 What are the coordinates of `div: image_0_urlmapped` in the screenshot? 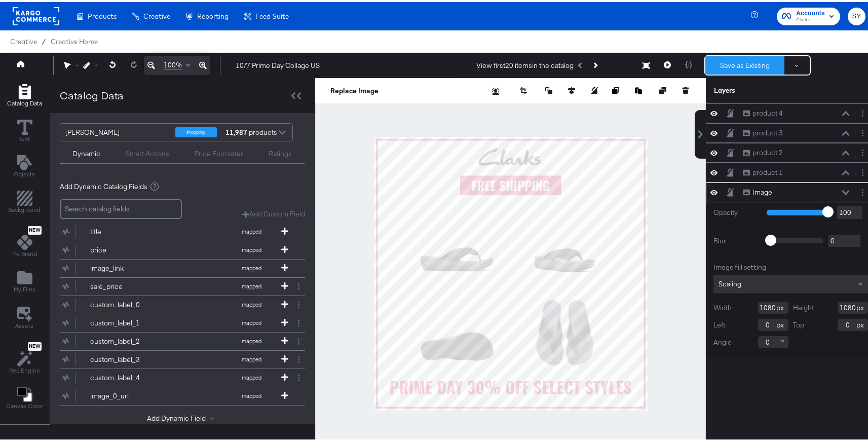 It's located at (183, 394).